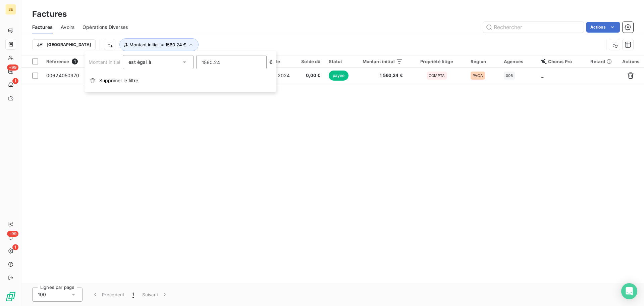 The height and width of the screenshot is (306, 644). What do you see at coordinates (533, 27) in the screenshot?
I see `input: Rechercher` at bounding box center [533, 27].